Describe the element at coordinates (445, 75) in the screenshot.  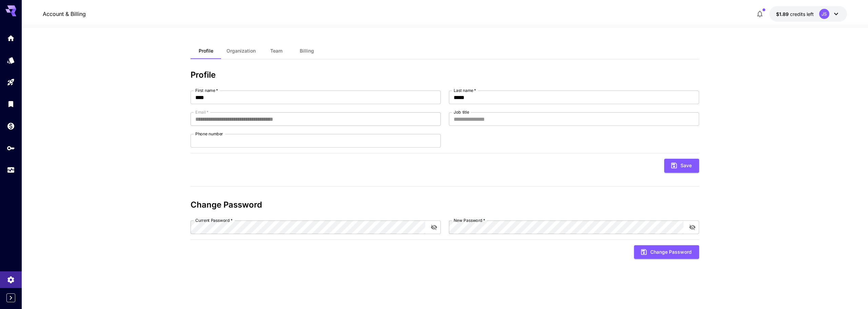
I see `h3: Profile` at that location.